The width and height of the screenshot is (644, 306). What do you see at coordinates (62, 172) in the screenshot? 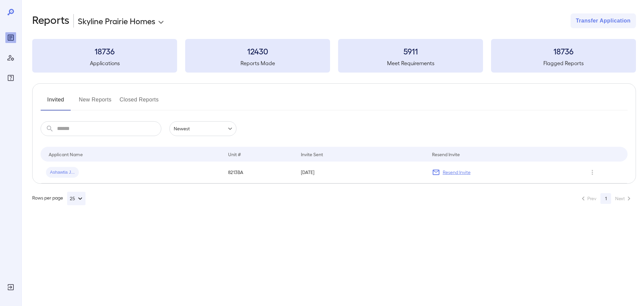
I see `span: Ashawtia J...` at bounding box center [62, 172].